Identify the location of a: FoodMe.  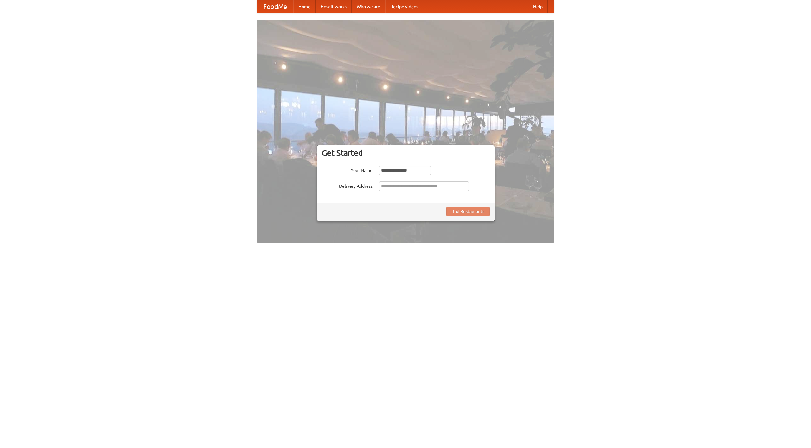
(275, 7).